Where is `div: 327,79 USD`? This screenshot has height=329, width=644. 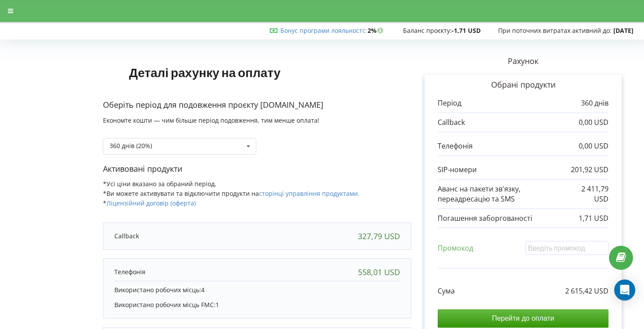
div: 327,79 USD is located at coordinates (379, 236).